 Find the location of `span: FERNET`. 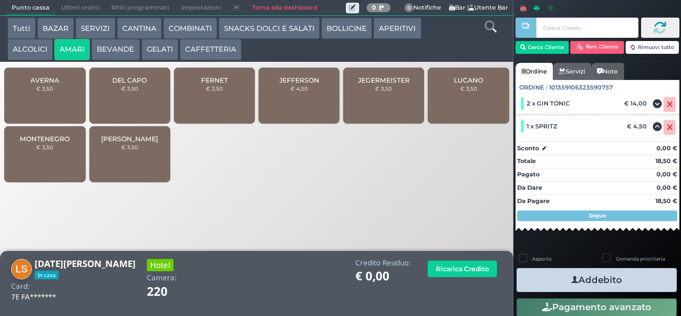

span: FERNET is located at coordinates (214, 80).